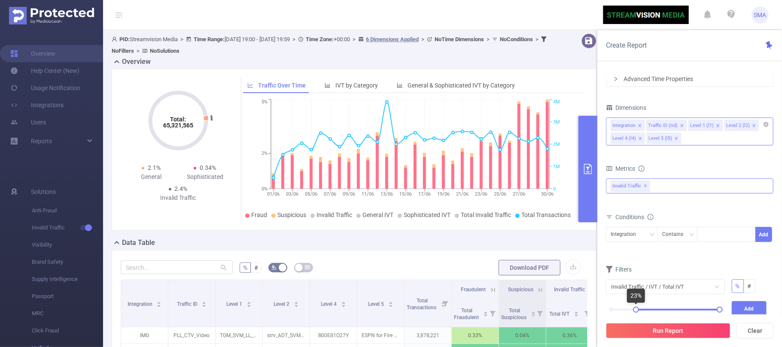  What do you see at coordinates (462, 194) in the screenshot?
I see `tspan: 21/06` at bounding box center [462, 194].